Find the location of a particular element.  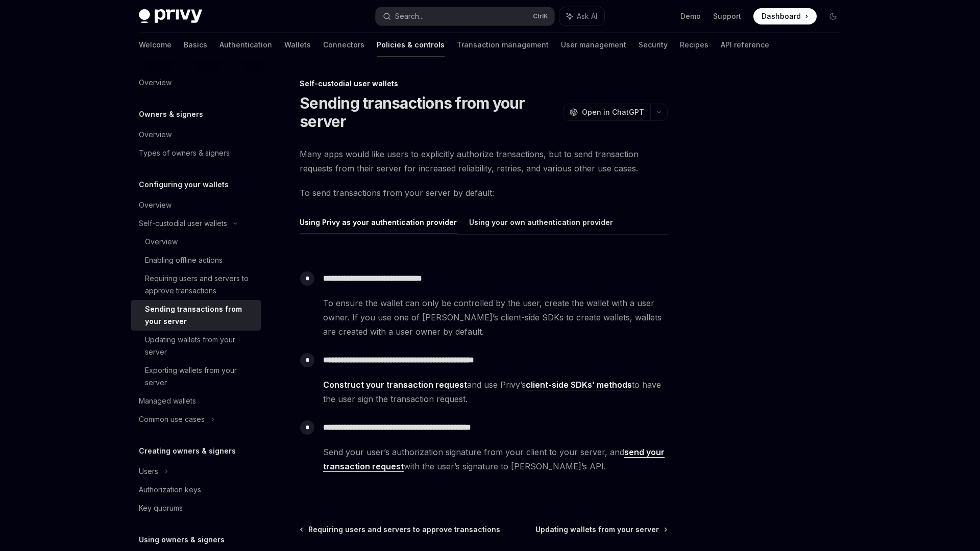

span: To send transactions from your server by default: is located at coordinates (484, 193).